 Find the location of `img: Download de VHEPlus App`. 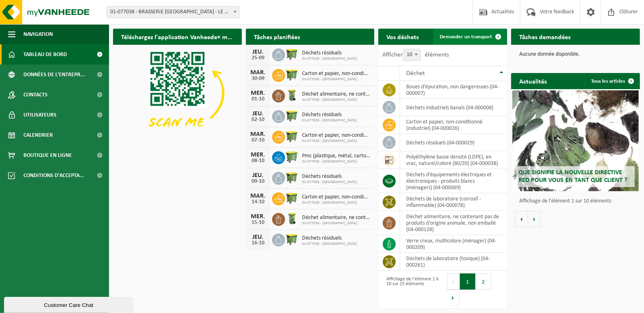

img: Download de VHEPlus App is located at coordinates (177, 93).